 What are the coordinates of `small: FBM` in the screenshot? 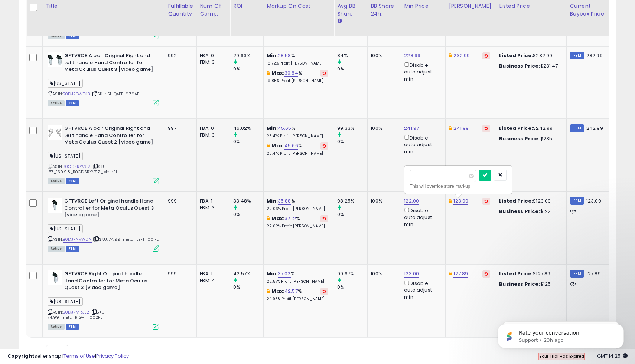 It's located at (577, 273).